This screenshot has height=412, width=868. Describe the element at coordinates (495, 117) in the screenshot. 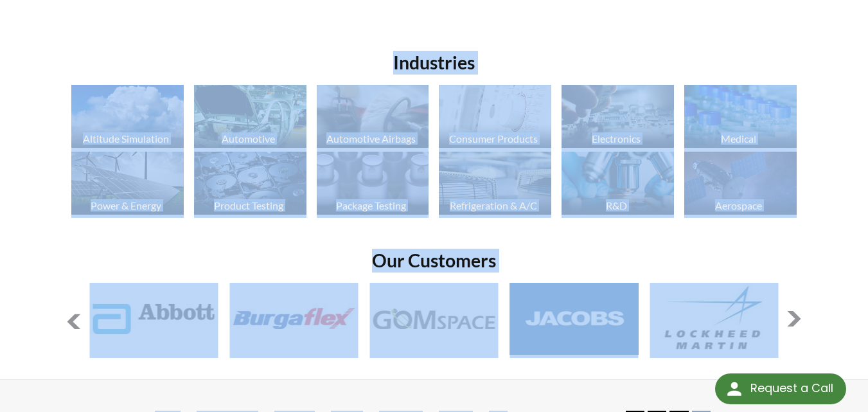

I see `a: Consumer Products` at that location.